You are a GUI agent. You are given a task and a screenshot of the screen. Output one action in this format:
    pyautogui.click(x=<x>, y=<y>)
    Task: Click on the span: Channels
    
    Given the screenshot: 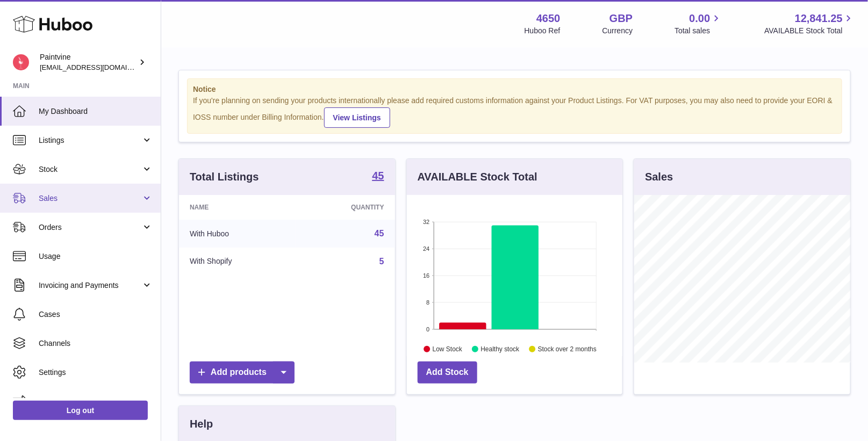 What is the action you would take?
    pyautogui.click(x=95, y=343)
    